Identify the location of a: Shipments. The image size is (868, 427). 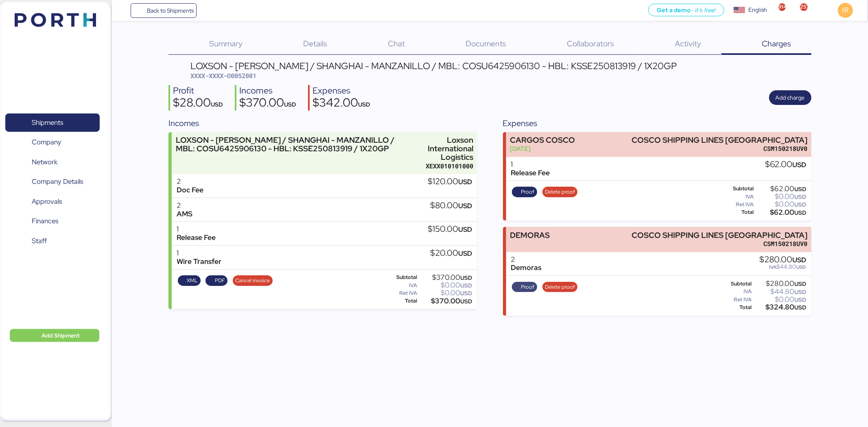
(53, 123).